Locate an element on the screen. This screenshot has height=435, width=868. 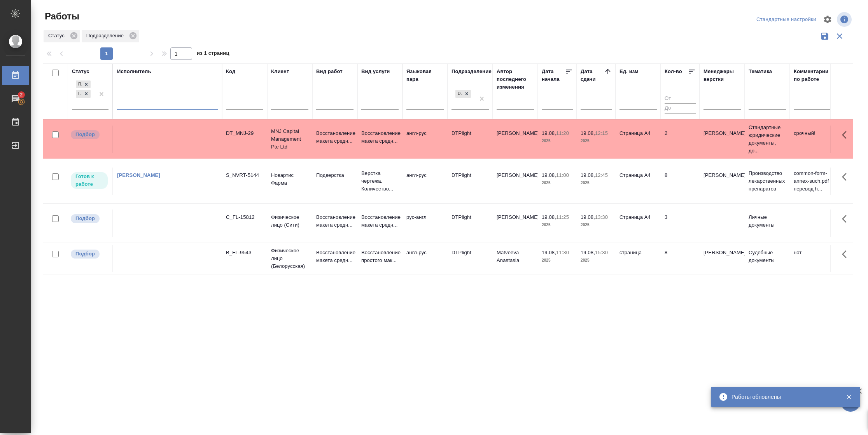
p: Физическое лицо (Сити) is located at coordinates (290, 221).